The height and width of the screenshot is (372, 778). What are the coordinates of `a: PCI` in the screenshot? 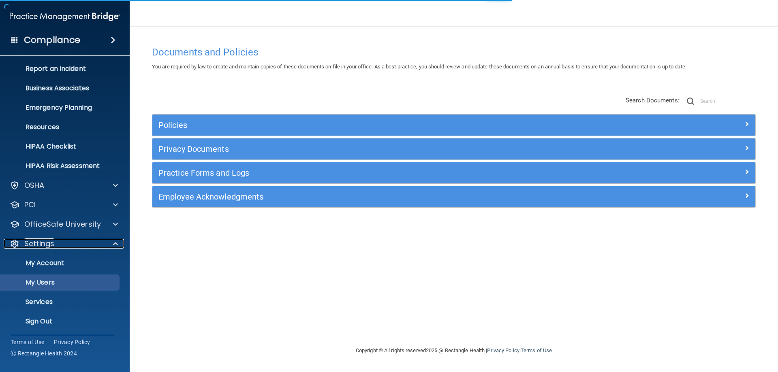 It's located at (64, 205).